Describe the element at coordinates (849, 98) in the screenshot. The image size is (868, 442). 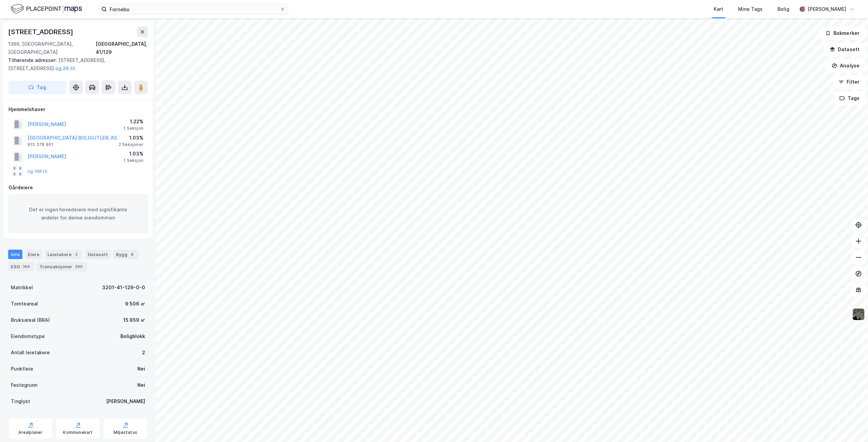
I see `button: Tags` at that location.